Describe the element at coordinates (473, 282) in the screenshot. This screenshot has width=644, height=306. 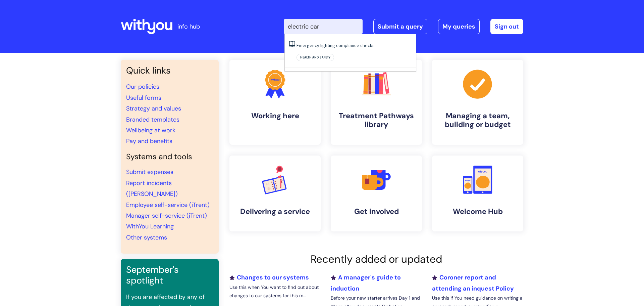
I see `a: Coroner report and attending an inquest Policy` at that location.